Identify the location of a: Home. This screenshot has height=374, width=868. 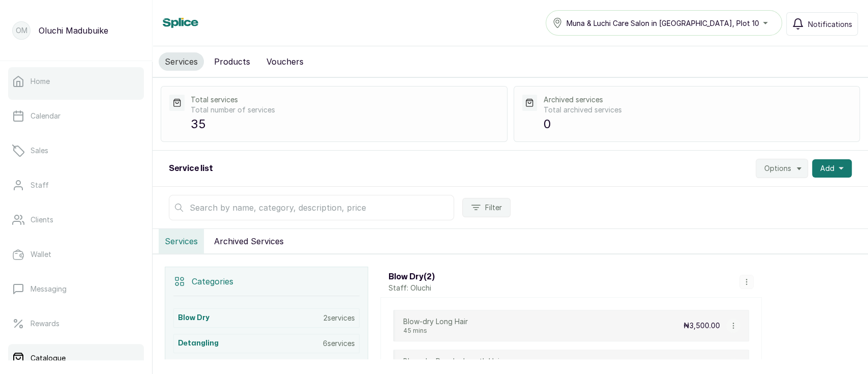
(76, 81).